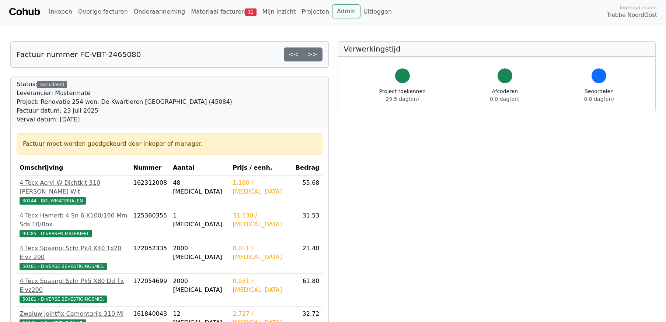 Image resolution: width=666 pixels, height=322 pixels. What do you see at coordinates (24, 12) in the screenshot?
I see `a: Cohub` at bounding box center [24, 12].